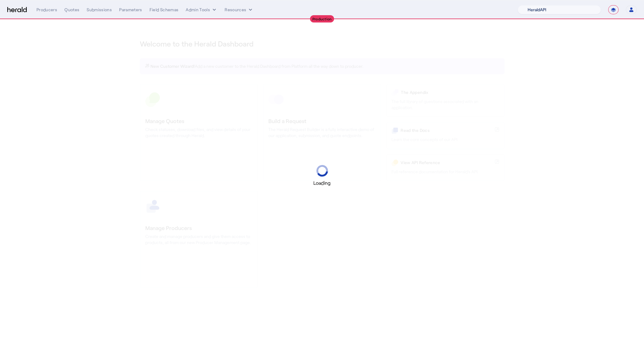 This screenshot has width=644, height=351. What do you see at coordinates (164, 10) in the screenshot?
I see `div: Field Schemas` at bounding box center [164, 10].